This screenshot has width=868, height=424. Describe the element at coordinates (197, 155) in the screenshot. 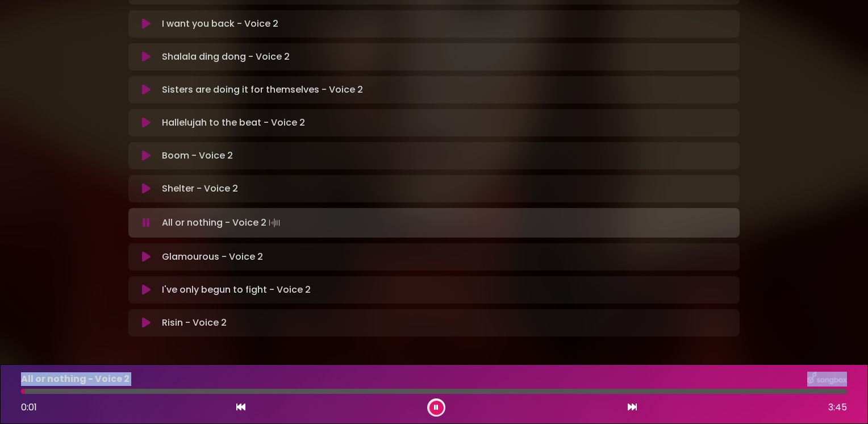

I see `p: Boom - Voice 2` at that location.